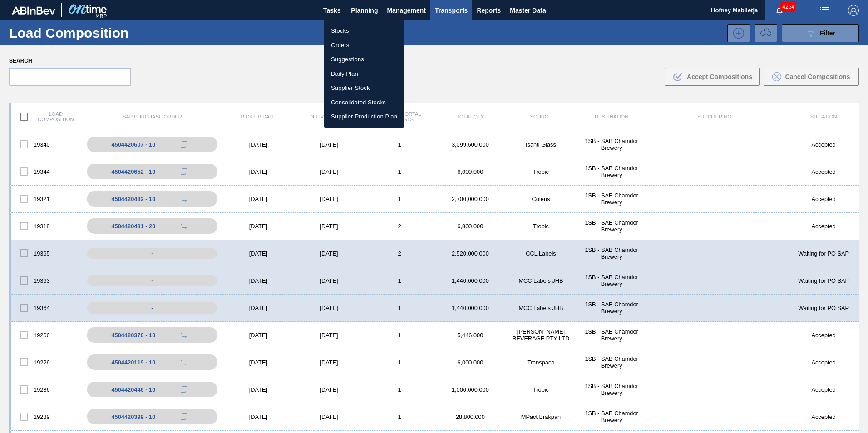 The height and width of the screenshot is (433, 868). I want to click on a: Stocks, so click(364, 31).